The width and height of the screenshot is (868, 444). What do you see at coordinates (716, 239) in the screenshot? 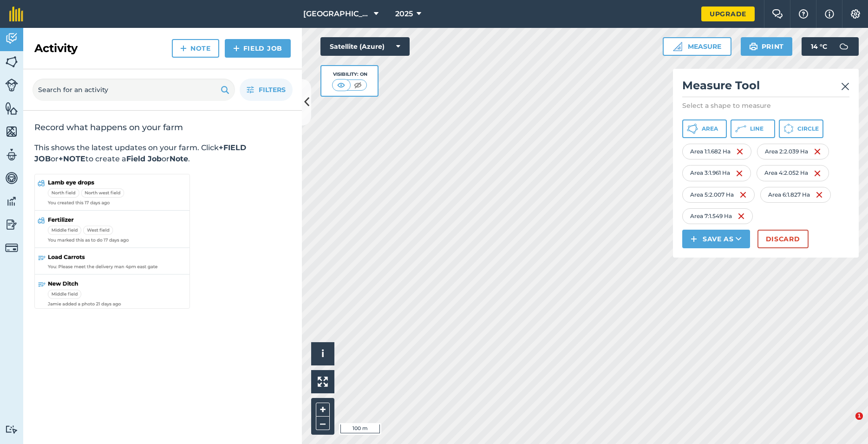
I see `button: Save as` at bounding box center [716, 239].